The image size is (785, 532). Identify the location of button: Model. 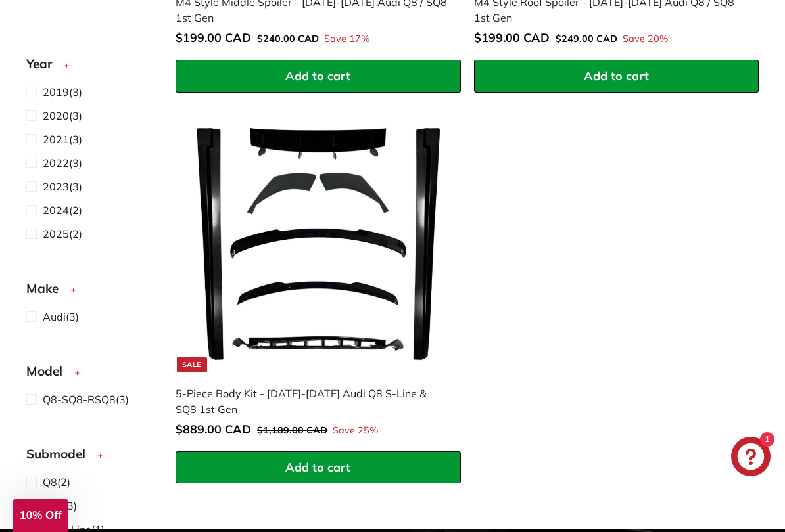
(90, 374).